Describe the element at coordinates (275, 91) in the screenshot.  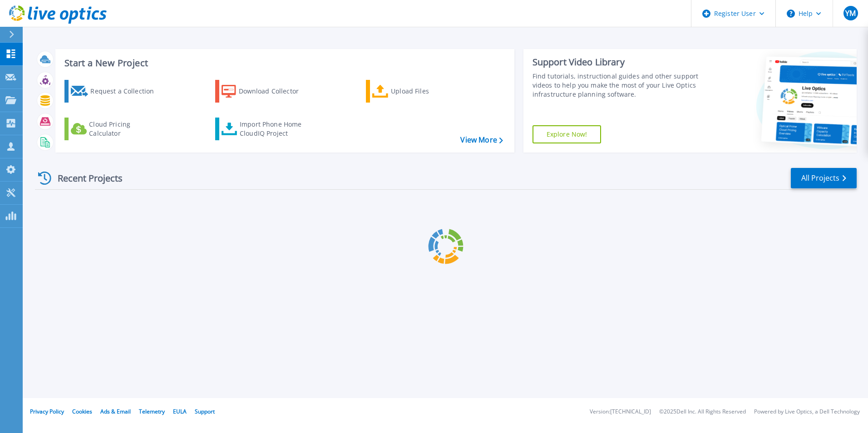
I see `div: Download Collector` at that location.